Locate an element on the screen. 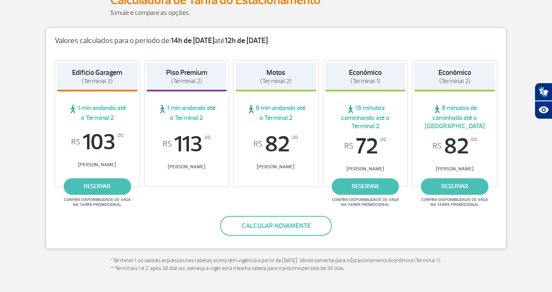 The image size is (552, 292). p: Valores calculados para o período de: até is located at coordinates (276, 41).